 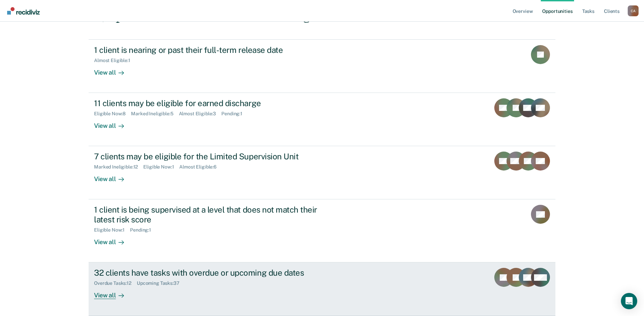 I want to click on div: Open Intercom Messenger, so click(x=629, y=301).